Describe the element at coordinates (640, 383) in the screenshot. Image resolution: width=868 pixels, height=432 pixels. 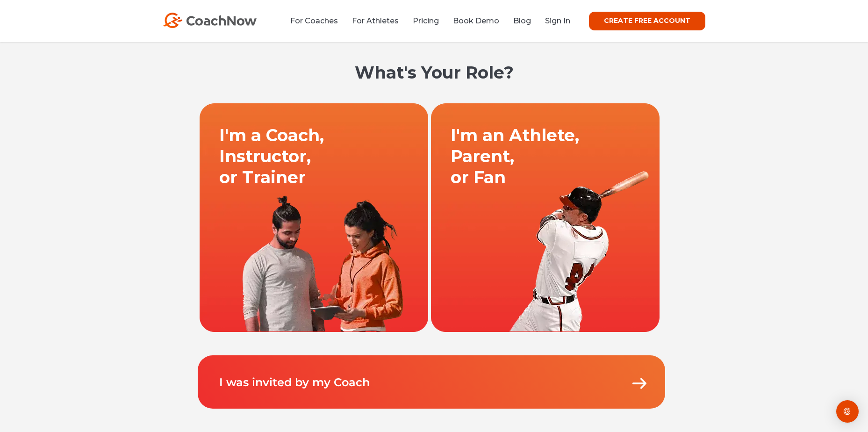
I see `img: Arrow.png` at that location.